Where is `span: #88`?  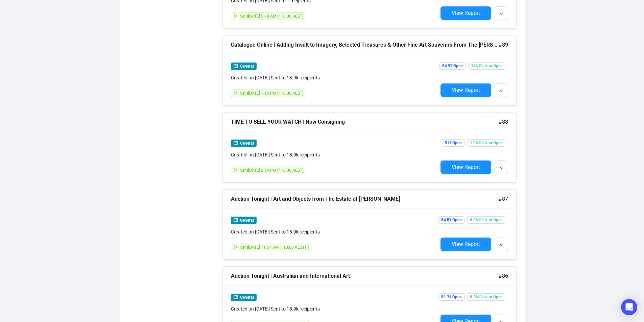
span: #88 is located at coordinates (504, 122).